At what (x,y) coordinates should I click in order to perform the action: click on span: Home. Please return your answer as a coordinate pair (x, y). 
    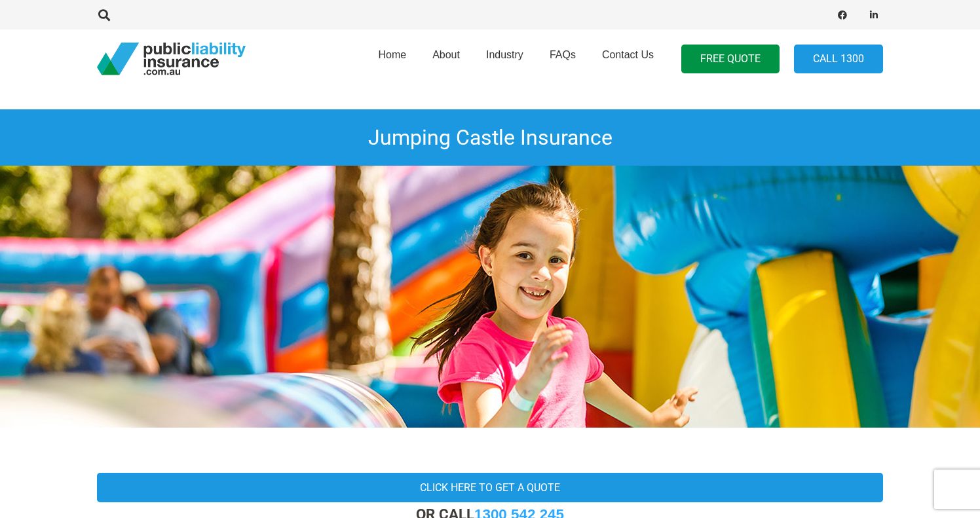
    Looking at the image, I should click on (392, 54).